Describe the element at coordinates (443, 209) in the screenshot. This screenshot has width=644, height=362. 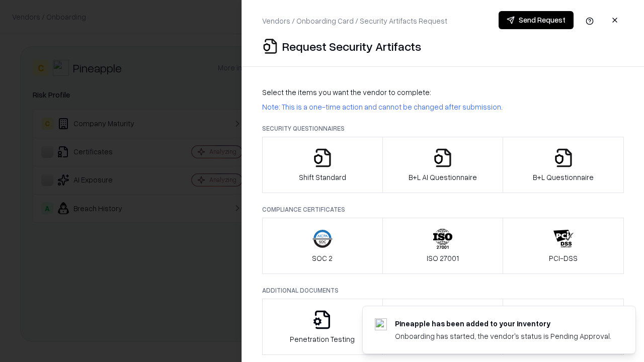
I see `p: Compliance Certificates` at that location.